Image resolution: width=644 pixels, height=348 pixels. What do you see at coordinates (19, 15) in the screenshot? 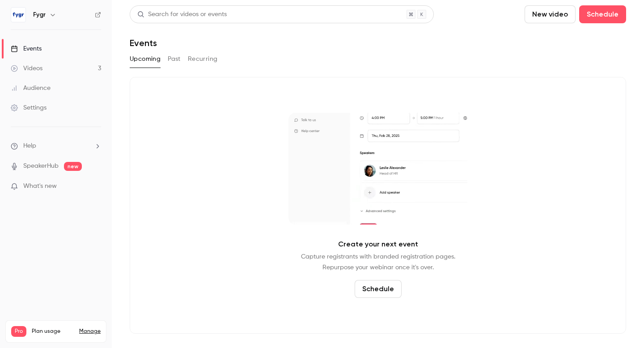
I see `img: Fygr` at bounding box center [19, 15].